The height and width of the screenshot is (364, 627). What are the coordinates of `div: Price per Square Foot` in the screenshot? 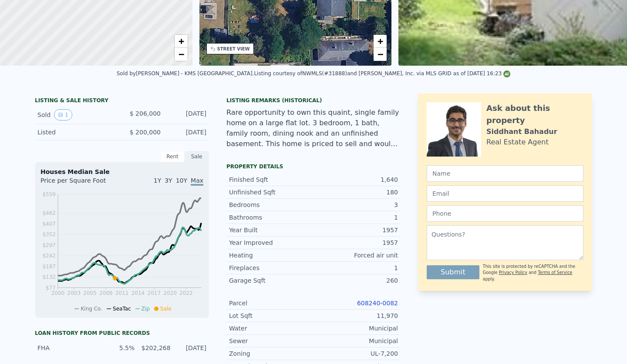 It's located at (81, 183).